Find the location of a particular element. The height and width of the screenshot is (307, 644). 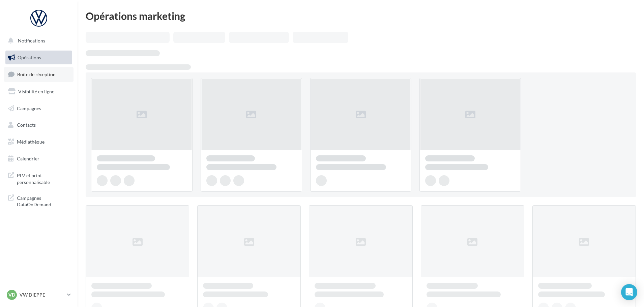

a: Boîte de réception is located at coordinates (39, 74).